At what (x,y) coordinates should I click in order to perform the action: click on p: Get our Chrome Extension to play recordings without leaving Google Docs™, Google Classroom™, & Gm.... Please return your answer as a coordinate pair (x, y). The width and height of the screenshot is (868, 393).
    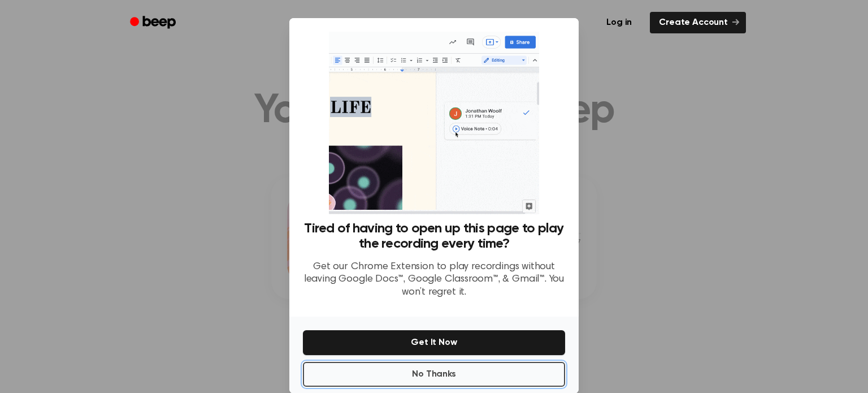
    Looking at the image, I should click on (434, 280).